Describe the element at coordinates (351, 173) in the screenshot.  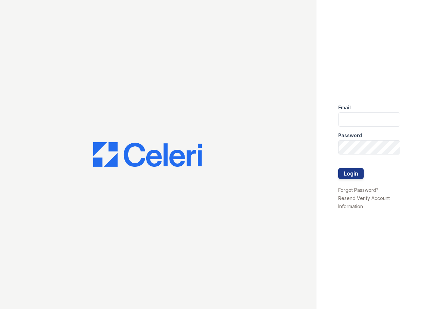
I see `button: Login` at that location.